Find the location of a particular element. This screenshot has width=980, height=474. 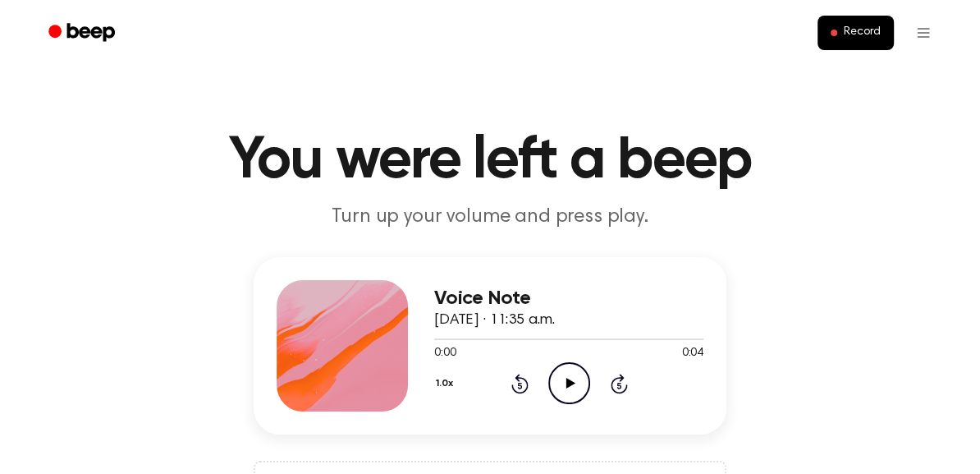

a: Beep is located at coordinates (83, 33).